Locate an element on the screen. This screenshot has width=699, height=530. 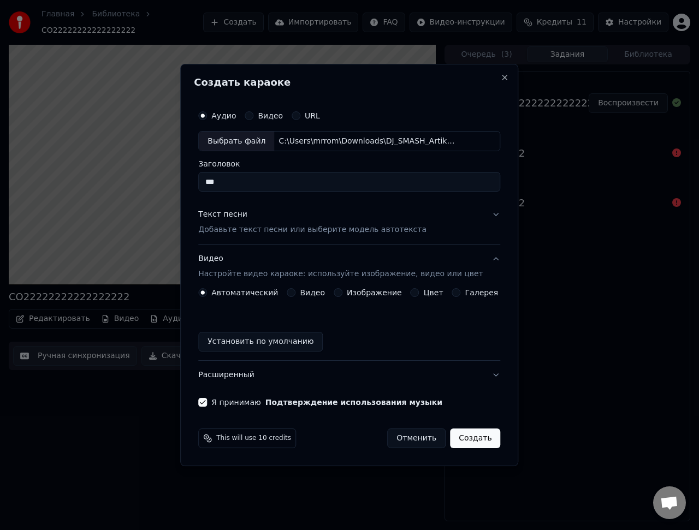
button: Расширенный is located at coordinates (349, 375).